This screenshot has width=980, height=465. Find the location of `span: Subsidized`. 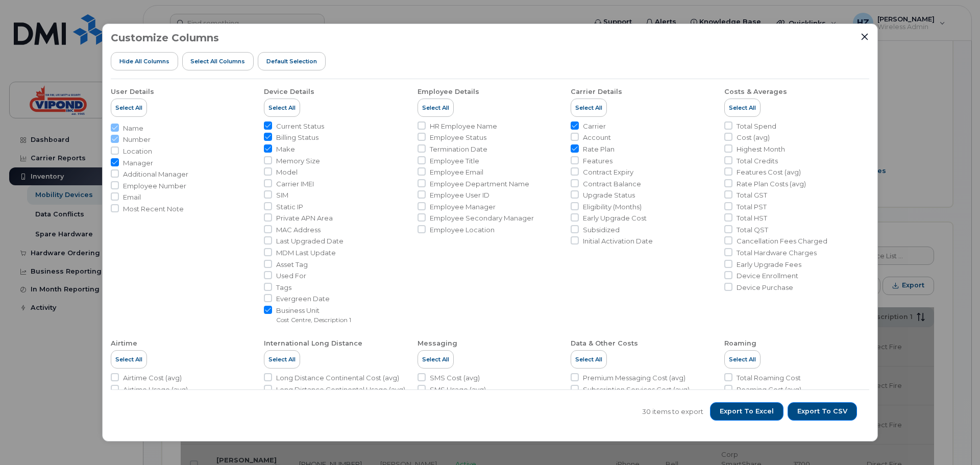

span: Subsidized is located at coordinates (602, 230).